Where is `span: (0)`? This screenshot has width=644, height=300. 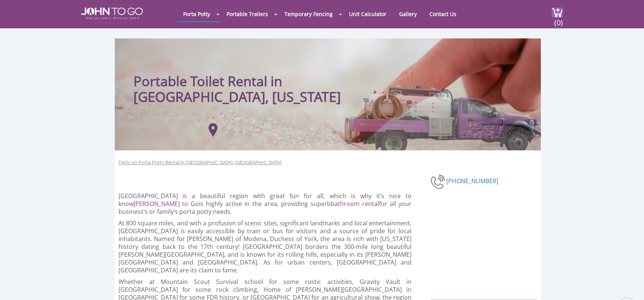
span: (0) is located at coordinates (559, 19).